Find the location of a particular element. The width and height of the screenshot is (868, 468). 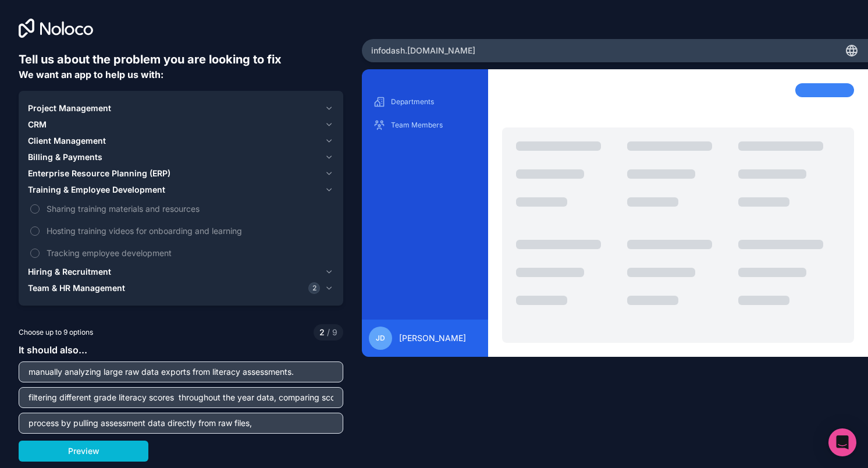

span: Client Management is located at coordinates (67, 141).